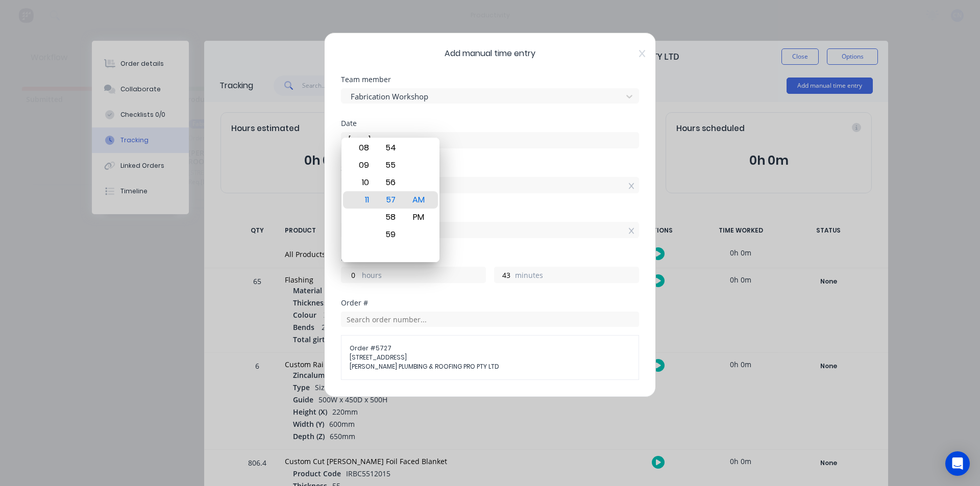 The height and width of the screenshot is (486, 980). What do you see at coordinates (391, 235) in the screenshot?
I see `div: 59` at bounding box center [391, 235].